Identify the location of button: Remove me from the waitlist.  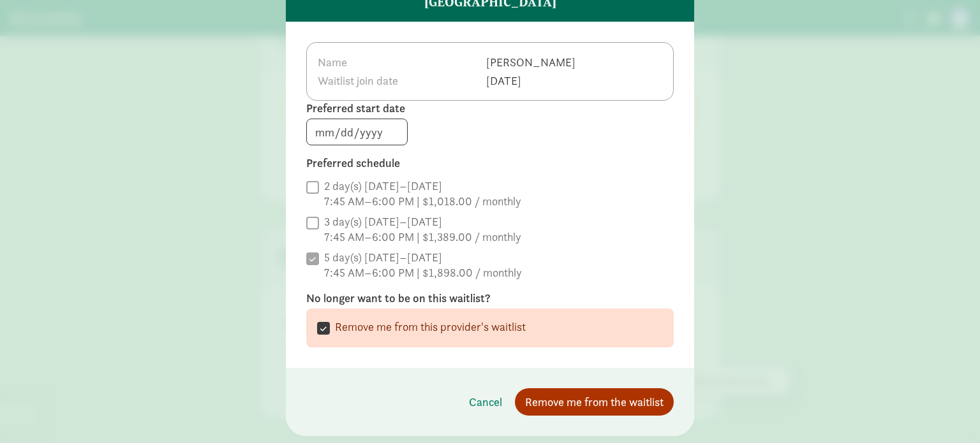
(593, 402).